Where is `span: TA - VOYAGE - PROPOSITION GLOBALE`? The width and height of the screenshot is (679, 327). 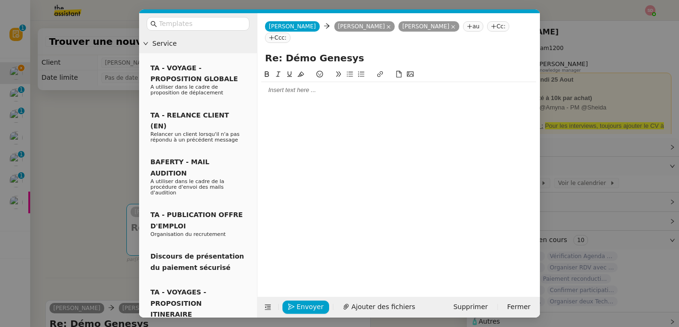 span: TA - VOYAGE - PROPOSITION GLOBALE is located at coordinates (194, 73).